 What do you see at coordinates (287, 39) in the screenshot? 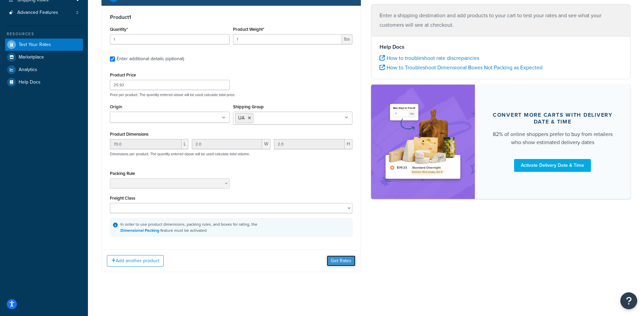
I see `input: 0.00` at bounding box center [287, 39].